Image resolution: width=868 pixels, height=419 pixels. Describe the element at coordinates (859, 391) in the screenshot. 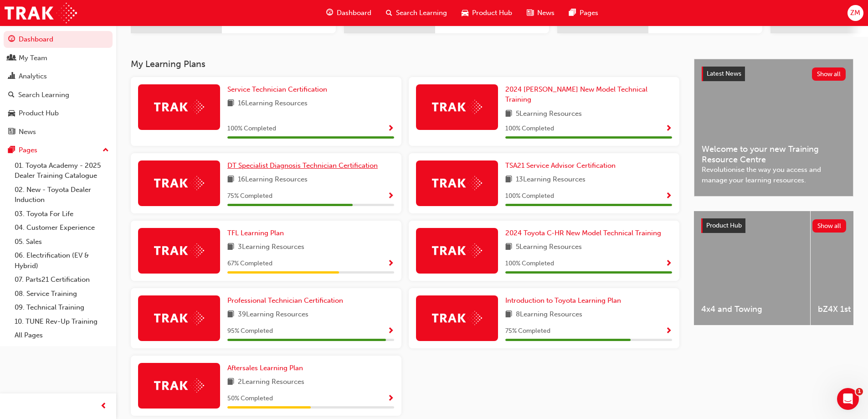

I see `span: 1` at that location.